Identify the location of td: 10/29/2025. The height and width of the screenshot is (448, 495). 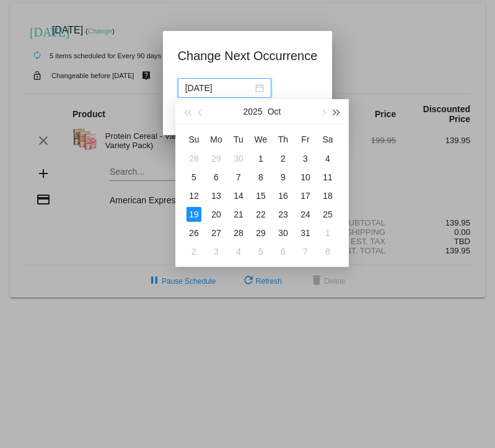
(261, 233).